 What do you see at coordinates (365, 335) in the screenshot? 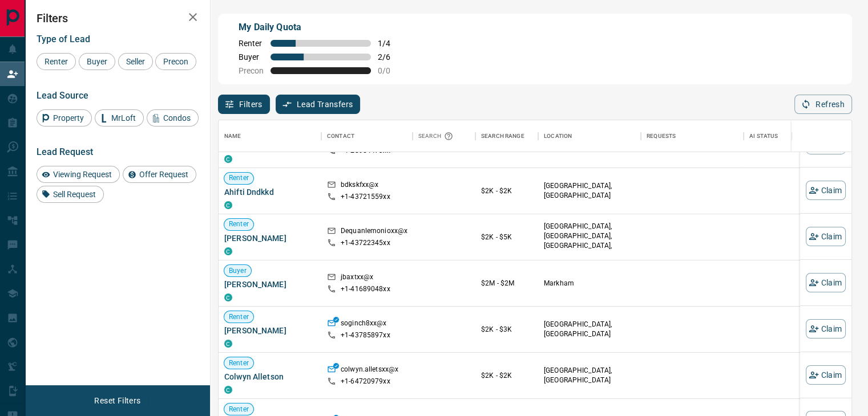
I see `p: +1- 43785897xx` at bounding box center [365, 335].